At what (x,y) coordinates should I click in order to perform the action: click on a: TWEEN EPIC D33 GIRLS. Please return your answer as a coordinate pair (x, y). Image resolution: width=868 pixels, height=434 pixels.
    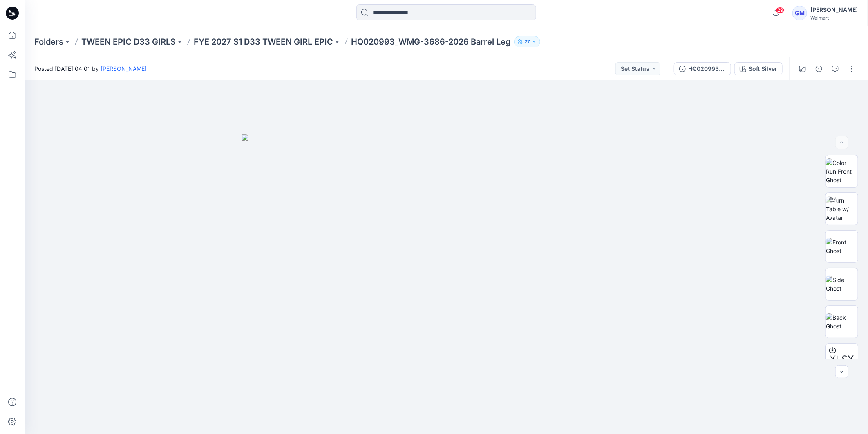
    Looking at the image, I should click on (128, 42).